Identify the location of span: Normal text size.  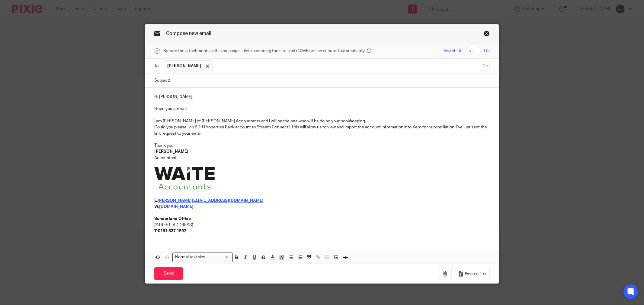
(190, 258).